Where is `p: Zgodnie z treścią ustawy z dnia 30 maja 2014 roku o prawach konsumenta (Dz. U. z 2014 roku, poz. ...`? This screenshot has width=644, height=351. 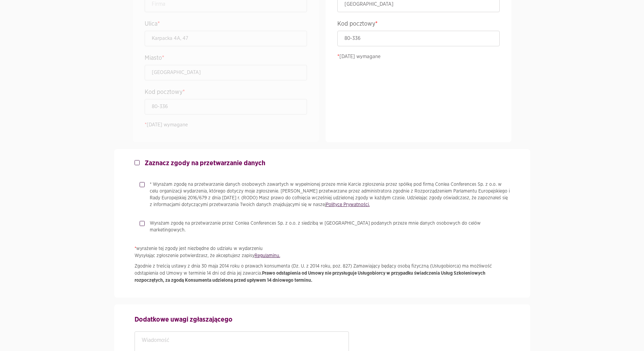 p: Zgodnie z treścią ustawy z dnia 30 maja 2014 roku o prawach konsumenta (Dz. U. z 2014 roku, poz. ... is located at coordinates (322, 274).